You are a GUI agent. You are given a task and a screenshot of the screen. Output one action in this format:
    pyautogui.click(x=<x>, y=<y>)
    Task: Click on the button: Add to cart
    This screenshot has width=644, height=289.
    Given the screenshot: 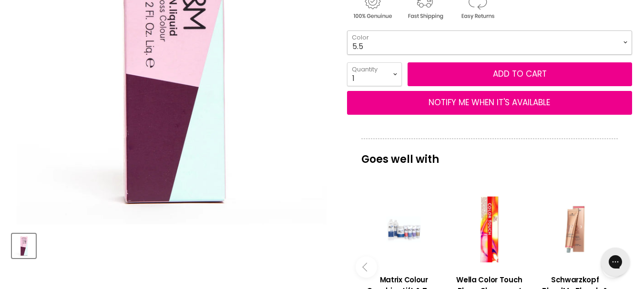 What is the action you would take?
    pyautogui.click(x=520, y=74)
    